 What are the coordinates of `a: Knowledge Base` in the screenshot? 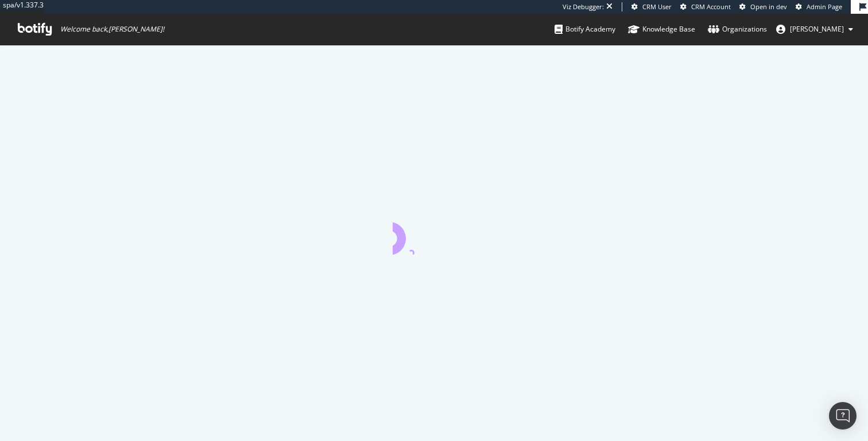 It's located at (661, 29).